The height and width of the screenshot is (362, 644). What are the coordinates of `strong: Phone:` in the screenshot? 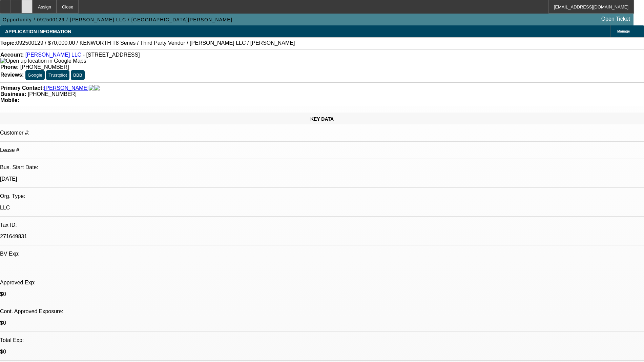 It's located at (10, 67).